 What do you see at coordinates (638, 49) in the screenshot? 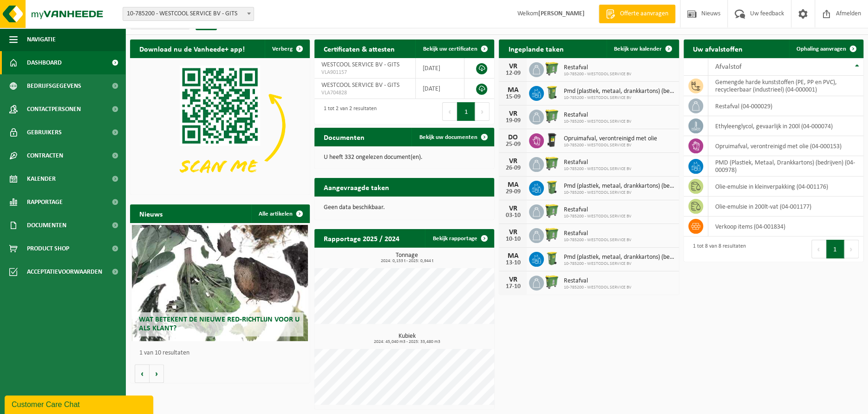
I see `span: Bekijk uw kalender` at bounding box center [638, 49].